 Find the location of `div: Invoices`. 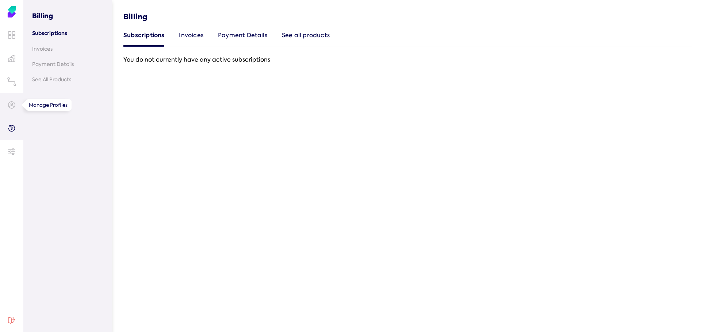

div: Invoices is located at coordinates (191, 39).